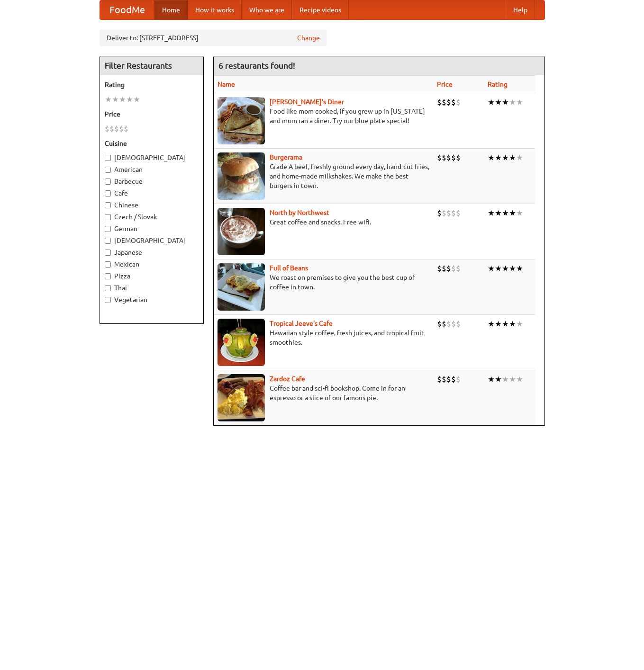 This screenshot has width=644, height=670. I want to click on label: German, so click(152, 229).